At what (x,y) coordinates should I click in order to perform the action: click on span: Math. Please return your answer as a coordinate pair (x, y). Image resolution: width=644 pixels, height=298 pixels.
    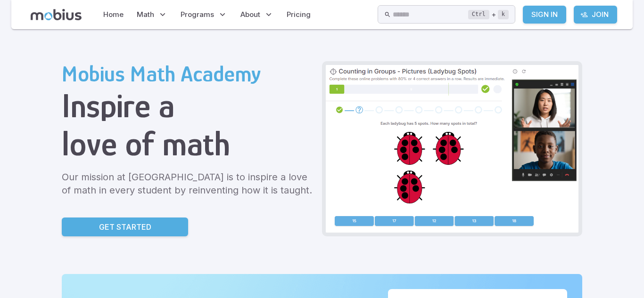
    Looking at the image, I should click on (145, 15).